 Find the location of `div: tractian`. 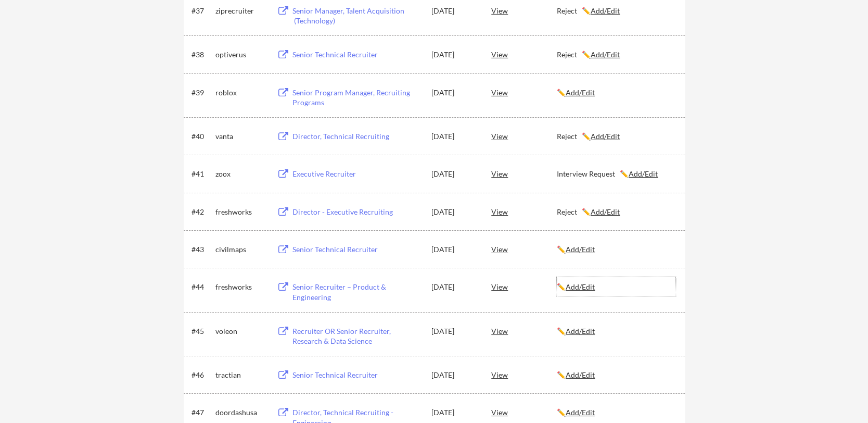

div: tractian is located at coordinates (241, 375).